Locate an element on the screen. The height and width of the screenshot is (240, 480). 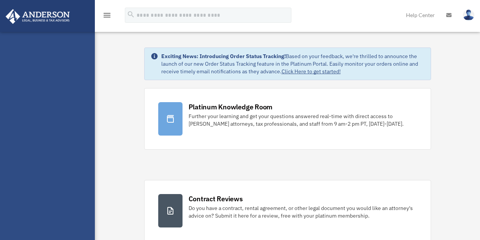
img: User Pic is located at coordinates (469, 15).